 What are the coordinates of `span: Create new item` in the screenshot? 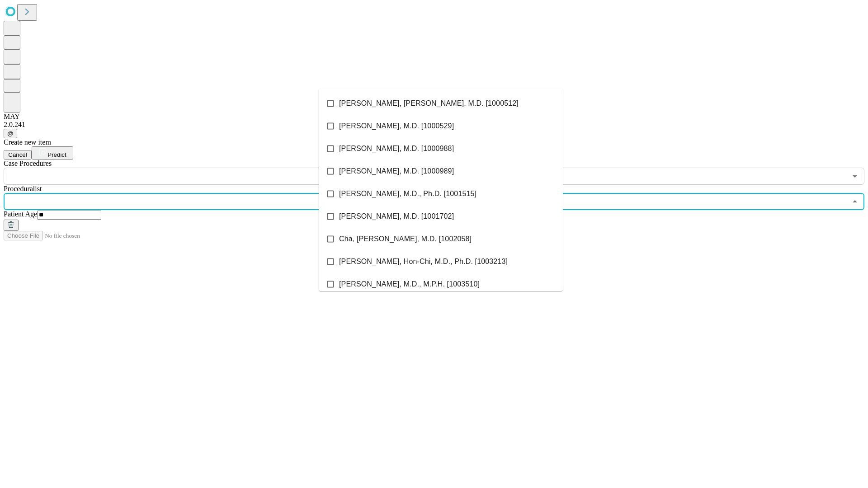 It's located at (27, 142).